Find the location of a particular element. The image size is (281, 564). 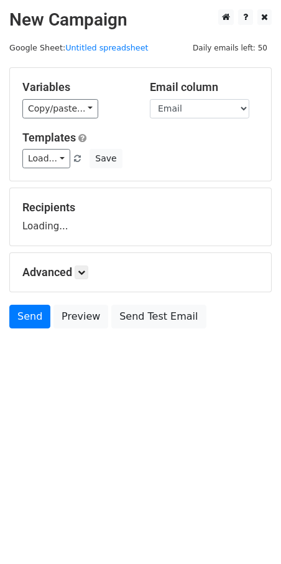

div: Loading... is located at coordinates (141, 217).